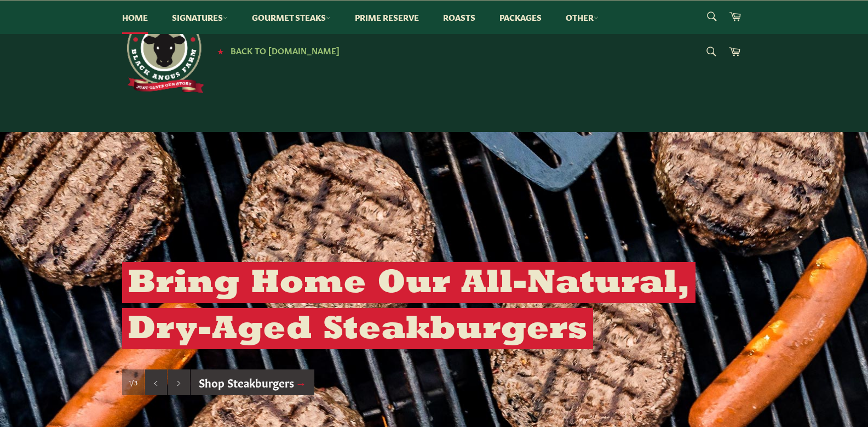 This screenshot has height=427, width=868. Describe the element at coordinates (291, 17) in the screenshot. I see `a: Gourmet Steaks` at that location.